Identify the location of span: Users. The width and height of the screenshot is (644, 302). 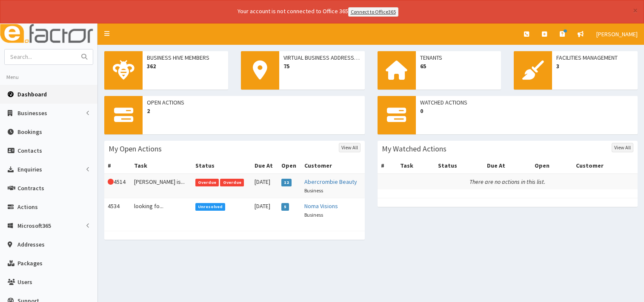
(25, 282).